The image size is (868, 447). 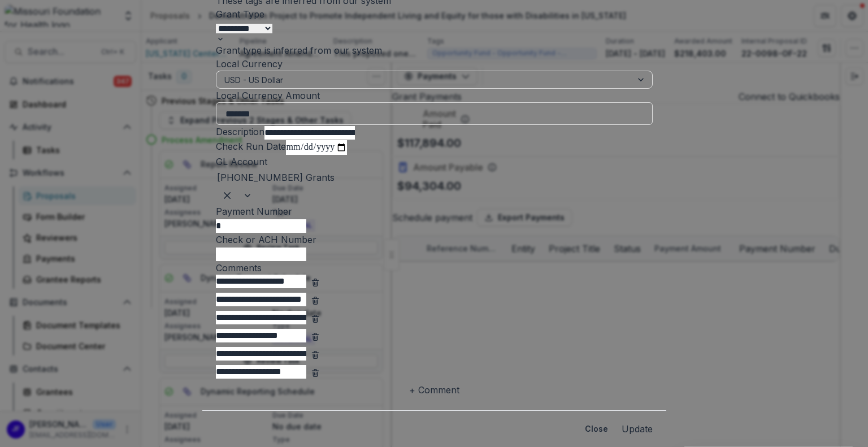 What do you see at coordinates (250, 64) in the screenshot?
I see `label: Local Currency` at bounding box center [250, 64].